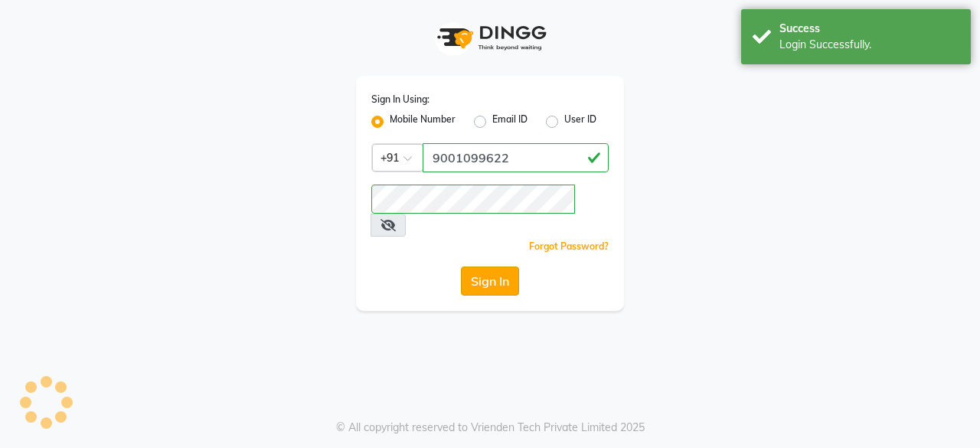 This screenshot has height=448, width=980. I want to click on label: User ID, so click(580, 121).